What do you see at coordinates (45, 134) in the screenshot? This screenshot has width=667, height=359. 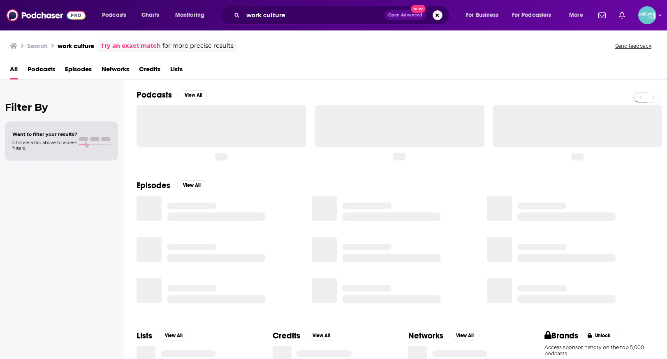 I see `span: Want to filter your results?` at bounding box center [45, 134].